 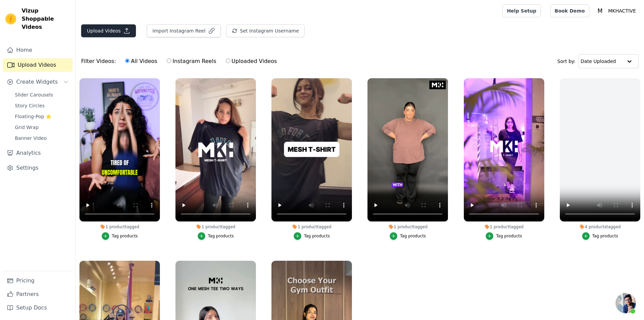 I want to click on p: MKHACTIVE, so click(x=622, y=11).